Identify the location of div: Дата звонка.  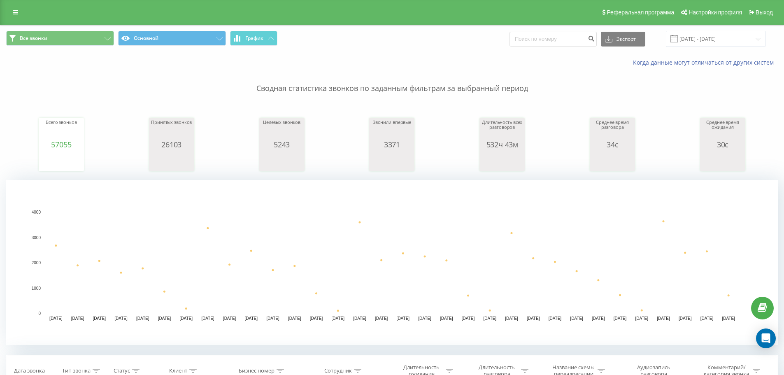
(29, 371).